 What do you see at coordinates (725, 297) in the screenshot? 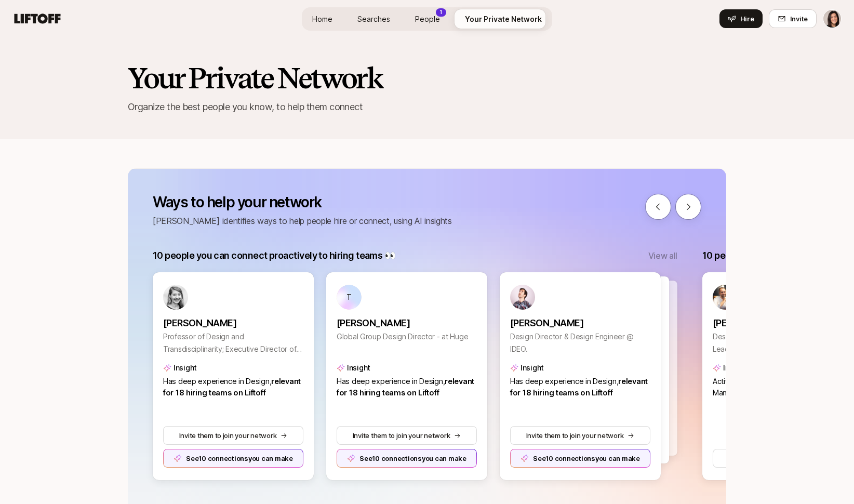
I see `img: b87ff00d_a7e4_4272_aaa4_fee7b6c604cf.jpg` at bounding box center [725, 297].